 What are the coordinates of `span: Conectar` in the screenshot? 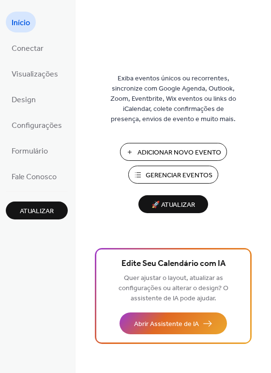 It's located at (28, 48).